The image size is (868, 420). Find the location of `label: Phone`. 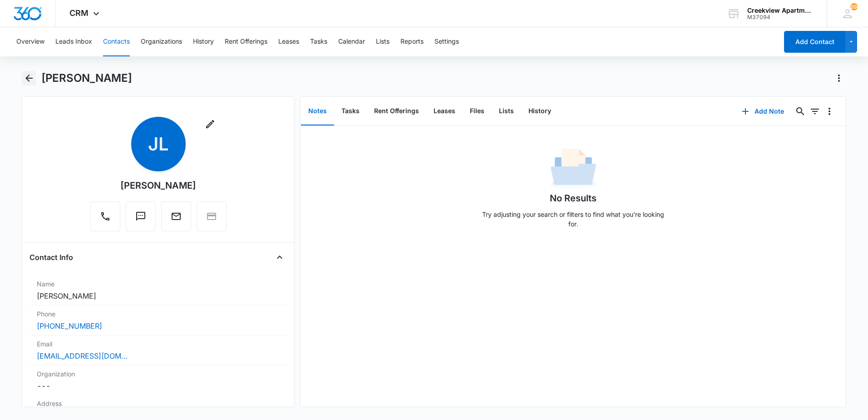

label: Phone is located at coordinates (158, 314).